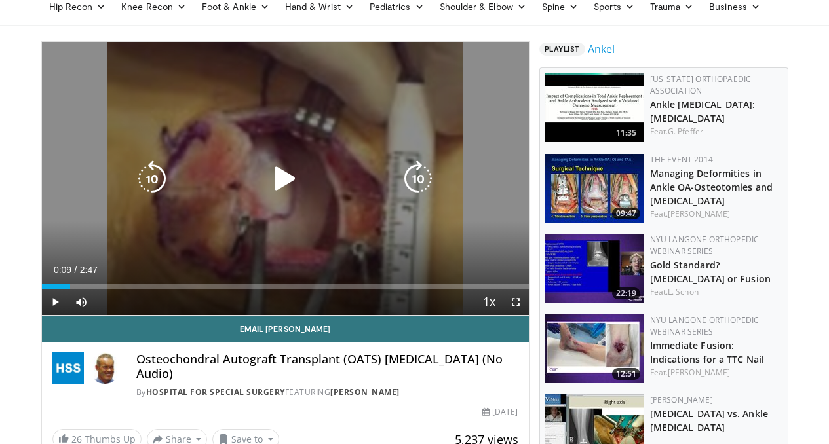 The image size is (829, 444). What do you see at coordinates (516, 302) in the screenshot?
I see `button: Fullscreen` at bounding box center [516, 302].